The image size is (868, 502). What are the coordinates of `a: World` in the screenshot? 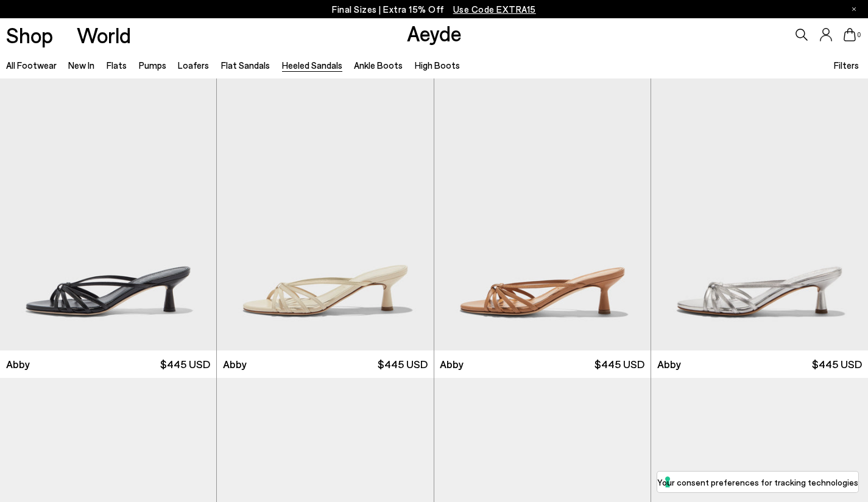 It's located at (103, 35).